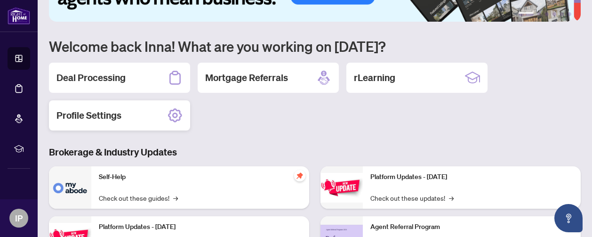 This screenshot has height=237, width=592. I want to click on span: pushpin, so click(300, 176).